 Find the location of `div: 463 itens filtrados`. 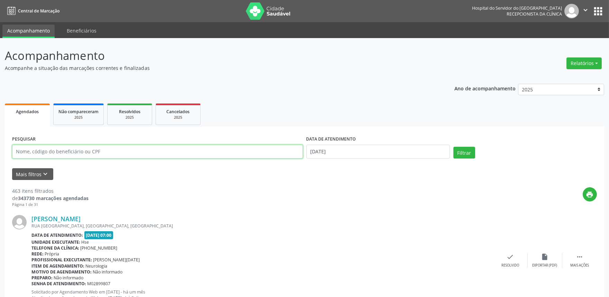

div: 463 itens filtrados is located at coordinates (50, 191).